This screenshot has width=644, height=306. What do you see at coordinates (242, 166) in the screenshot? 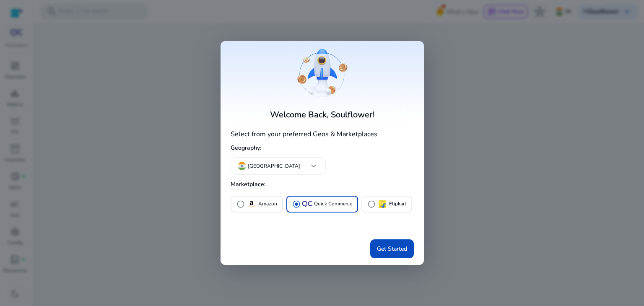
I see `img: in.svg` at bounding box center [242, 166].